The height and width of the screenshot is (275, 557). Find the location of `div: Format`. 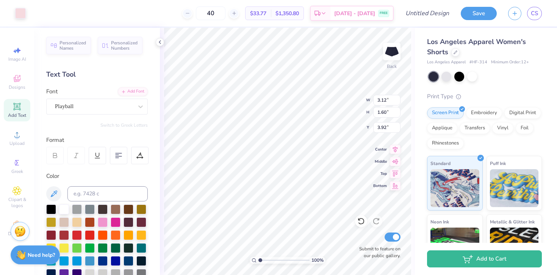

div: Format is located at coordinates (97, 140).